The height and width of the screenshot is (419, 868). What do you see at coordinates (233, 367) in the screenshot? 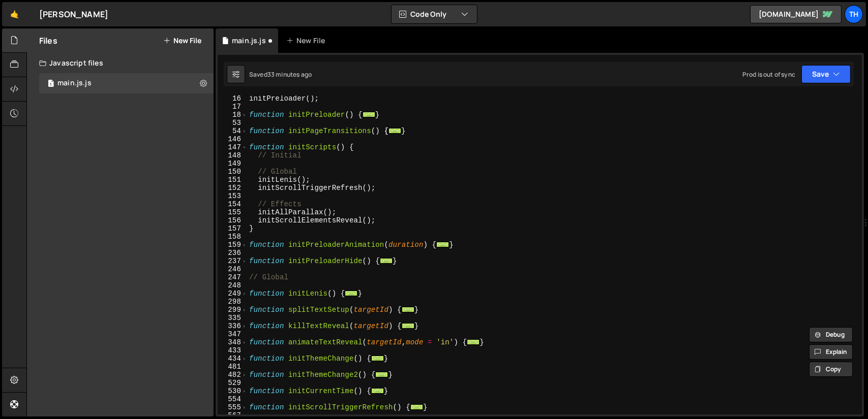
I see `div: 481` at bounding box center [233, 367].